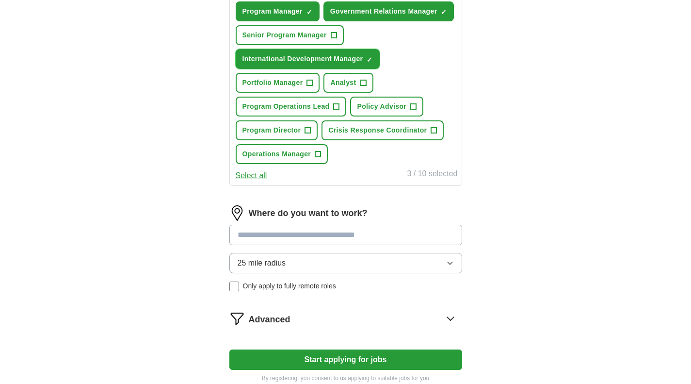 This screenshot has height=384, width=691. Describe the element at coordinates (343, 82) in the screenshot. I see `span: Analyst` at that location.